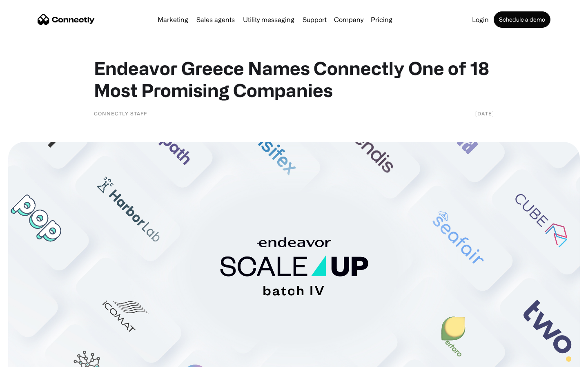 The width and height of the screenshot is (588, 367). Describe the element at coordinates (349, 19) in the screenshot. I see `div: Company` at that location.